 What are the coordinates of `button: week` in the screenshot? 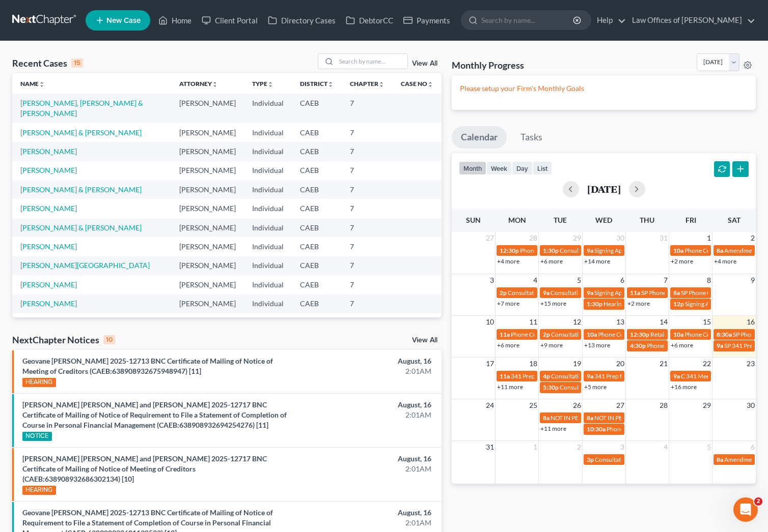 It's located at (499, 168).